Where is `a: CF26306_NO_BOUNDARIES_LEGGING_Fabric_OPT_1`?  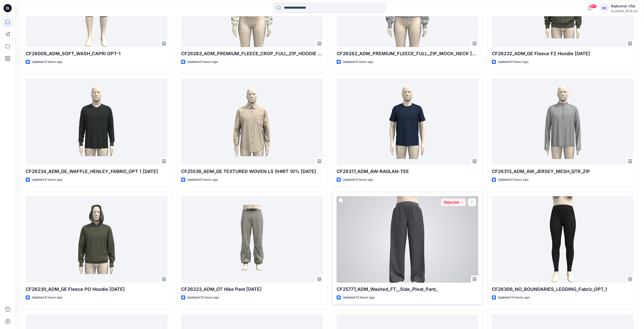 a: CF26306_NO_BOUNDARIES_LEGGING_Fabric_OPT_1 is located at coordinates (563, 239).